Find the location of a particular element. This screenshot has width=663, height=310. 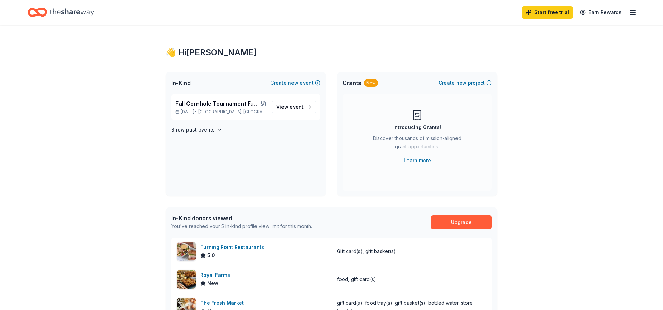

a: Home is located at coordinates (61, 12).